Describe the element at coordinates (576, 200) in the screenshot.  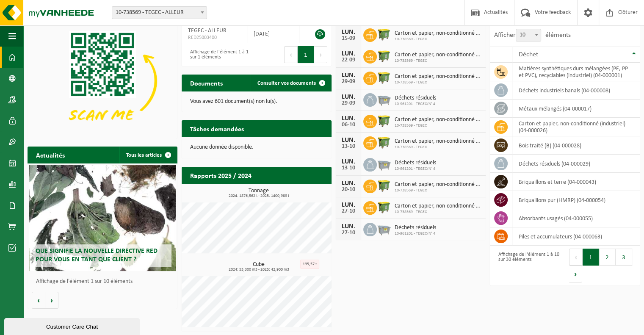
I see `td: briquaillons pur (HMRP) (04-000054)` at that location.